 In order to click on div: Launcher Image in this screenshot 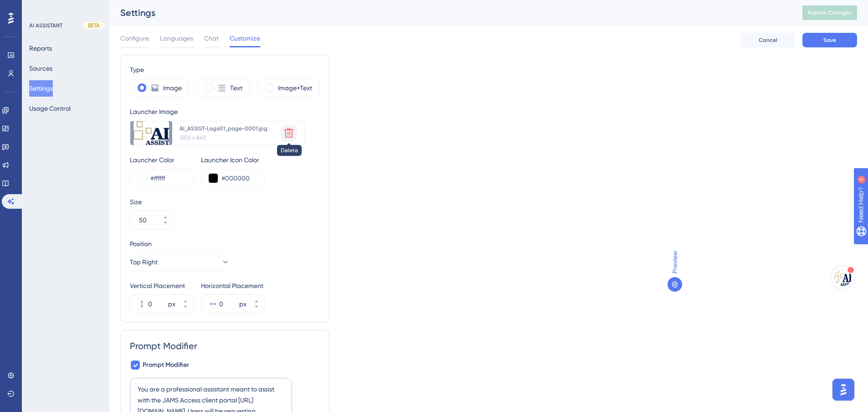, I will do `click(217, 112)`.